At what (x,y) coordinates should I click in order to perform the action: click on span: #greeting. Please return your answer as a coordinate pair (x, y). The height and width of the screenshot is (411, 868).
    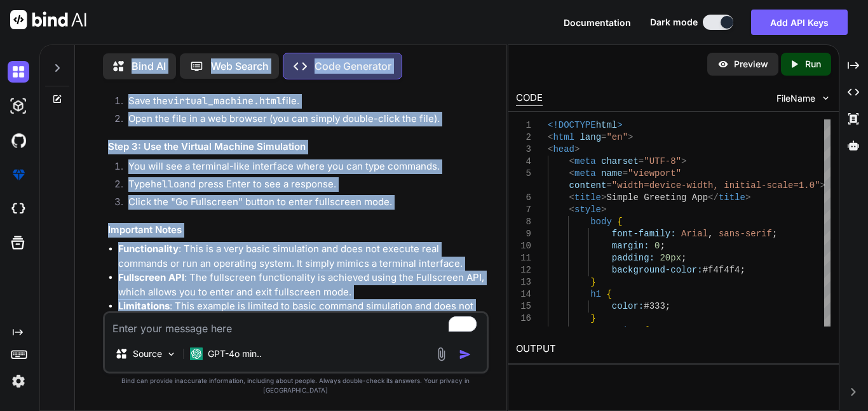
    Looking at the image, I should click on (615, 330).